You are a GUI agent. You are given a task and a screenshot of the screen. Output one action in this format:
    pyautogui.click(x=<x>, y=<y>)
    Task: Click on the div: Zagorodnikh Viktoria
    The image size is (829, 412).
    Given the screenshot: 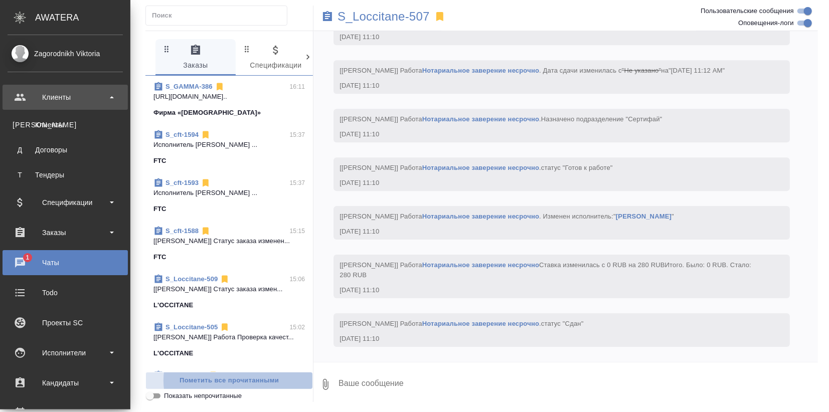 What is the action you would take?
    pyautogui.click(x=65, y=54)
    